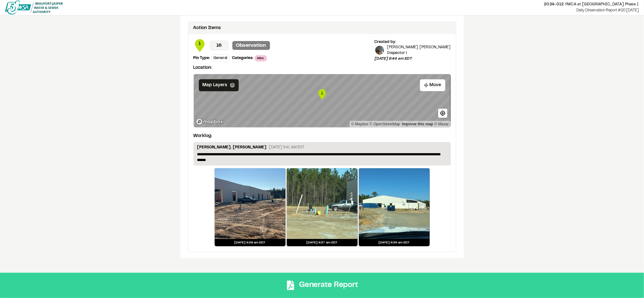  I want to click on p: Observation, so click(251, 45).